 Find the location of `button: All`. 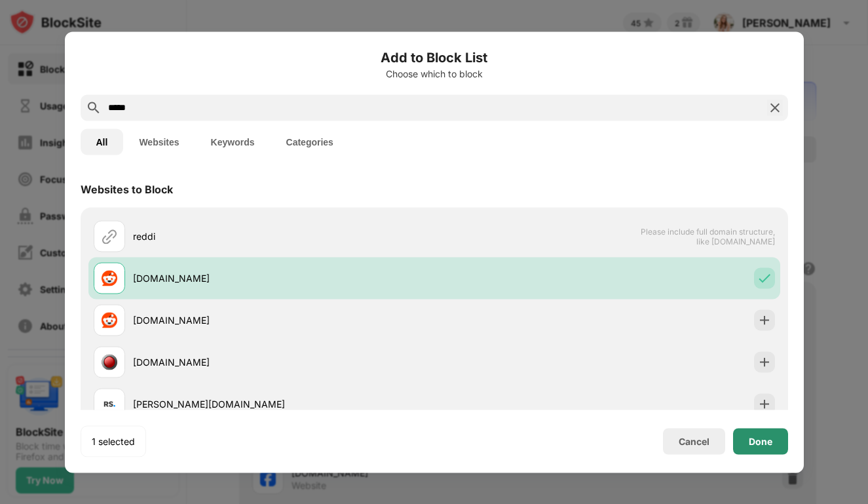

button: All is located at coordinates (102, 141).